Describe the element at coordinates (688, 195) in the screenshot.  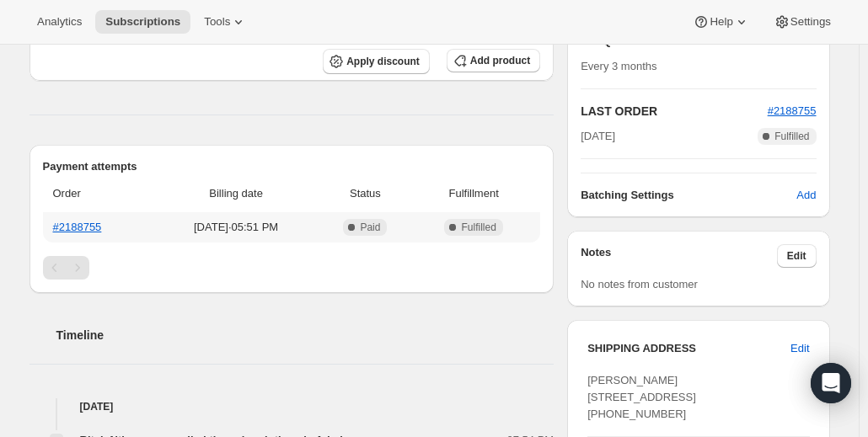
I see `h6: Batching Settings` at that location.